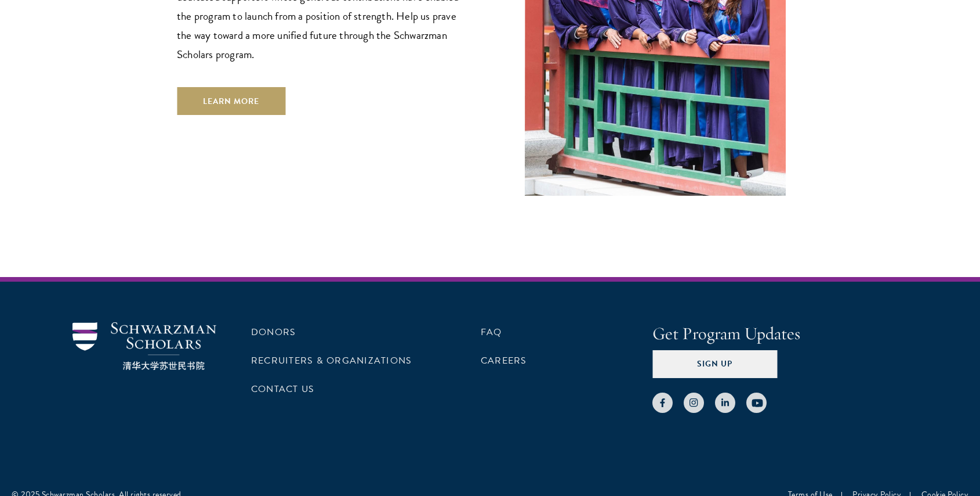 The image size is (980, 496). Describe the element at coordinates (273, 332) in the screenshot. I see `a: Donors` at that location.